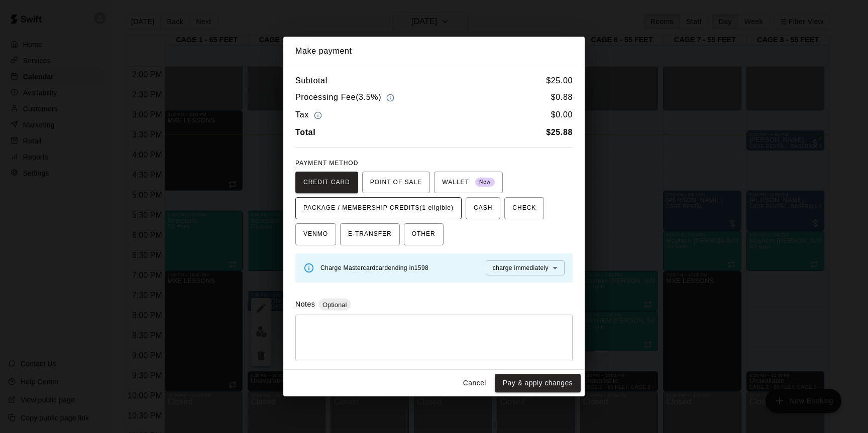  I want to click on h6: $ 25.00, so click(559, 81).